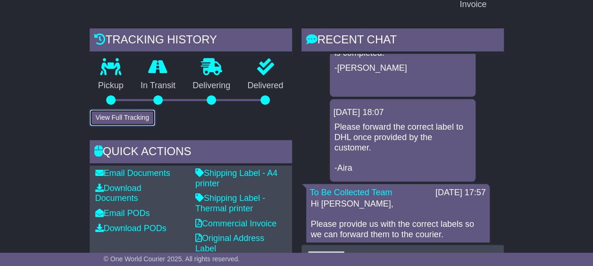 The width and height of the screenshot is (593, 266). Describe the element at coordinates (265, 86) in the screenshot. I see `p: Delivered` at that location.